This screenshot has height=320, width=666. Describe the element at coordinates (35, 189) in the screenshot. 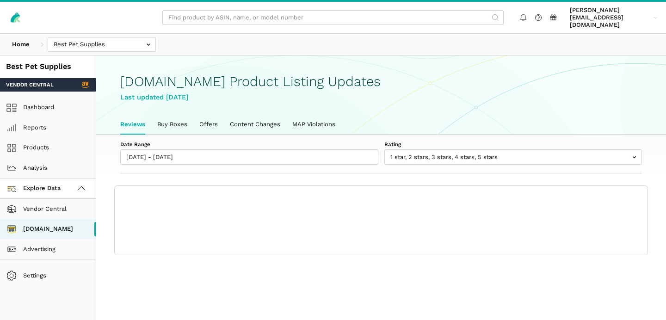

I see `span: Explore Data` at that location.